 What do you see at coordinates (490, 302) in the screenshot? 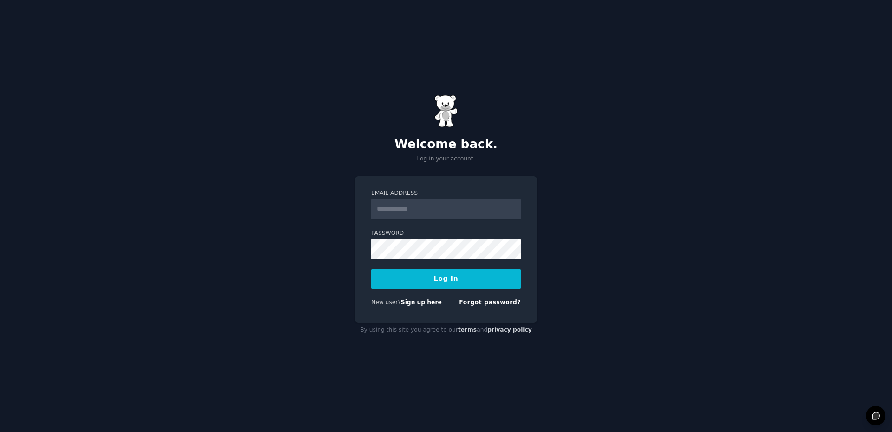
I see `a: Forgot password?` at bounding box center [490, 302].